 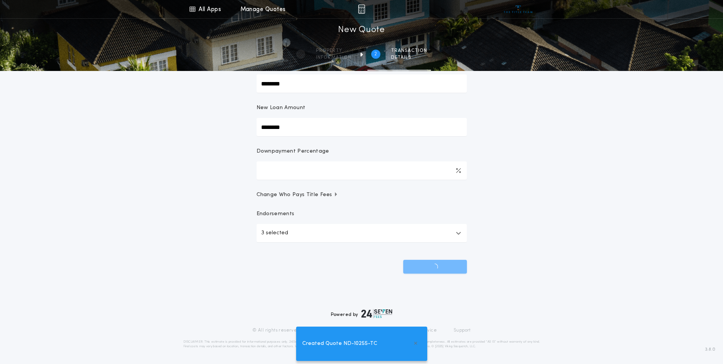 I want to click on span: Property, so click(x=334, y=51).